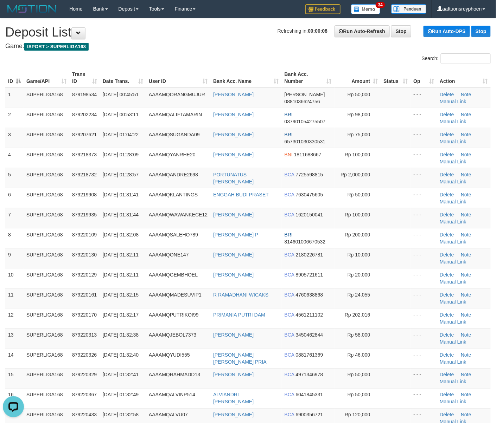 Image resolution: width=496 pixels, height=423 pixels. I want to click on span: 879198534, so click(84, 95).